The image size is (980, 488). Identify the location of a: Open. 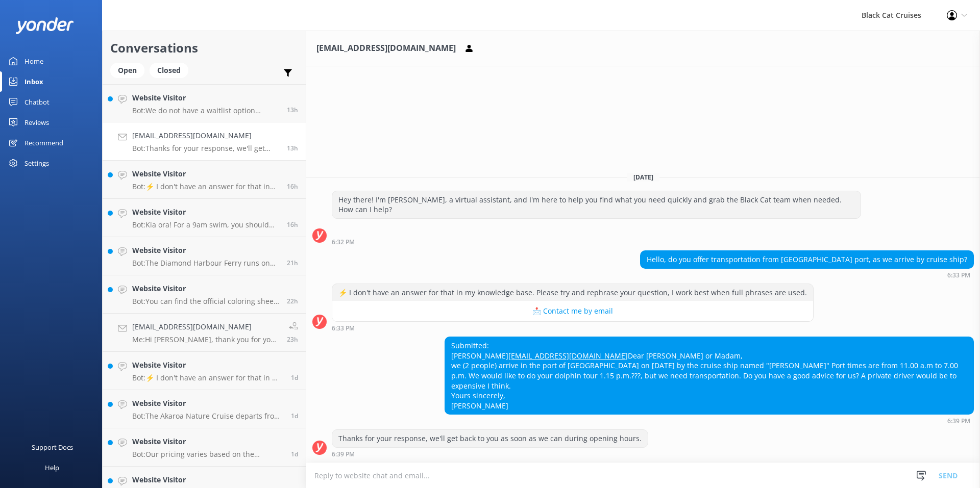
(129, 70).